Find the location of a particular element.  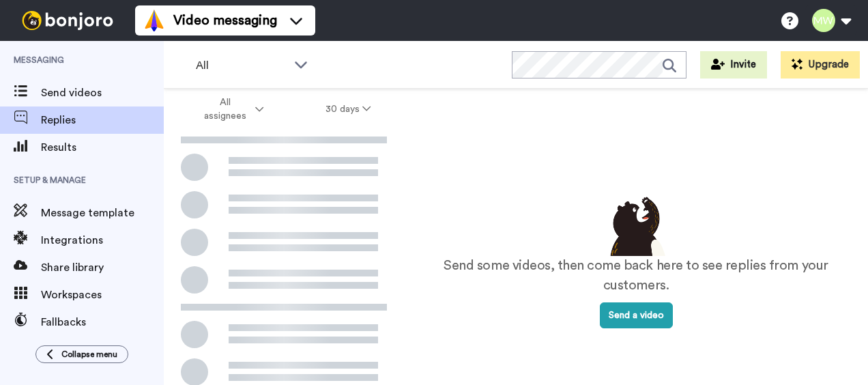

button: Upgrade is located at coordinates (821, 65).